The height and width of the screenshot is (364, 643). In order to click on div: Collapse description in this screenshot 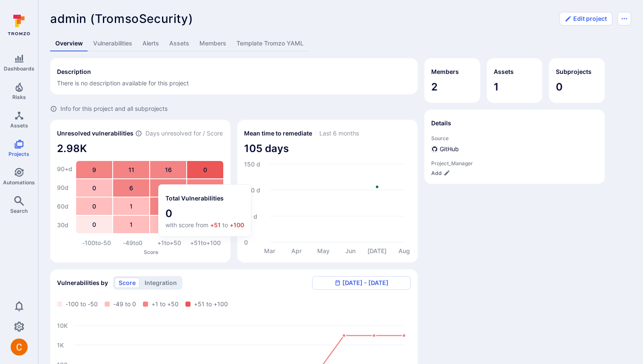, I will do `click(234, 76)`.